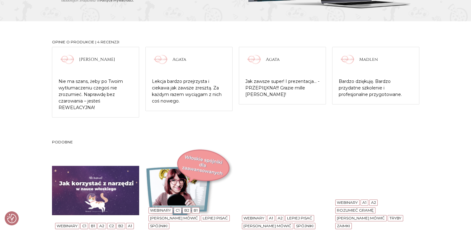 The image size is (471, 230). I want to click on a: C2, so click(112, 226).